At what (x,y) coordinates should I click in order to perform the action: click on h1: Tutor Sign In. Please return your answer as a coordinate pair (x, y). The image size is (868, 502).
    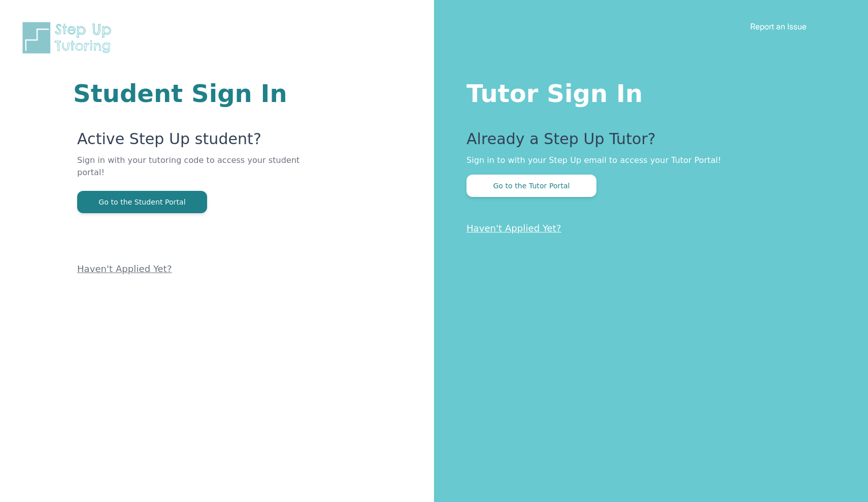
    Looking at the image, I should click on (647, 91).